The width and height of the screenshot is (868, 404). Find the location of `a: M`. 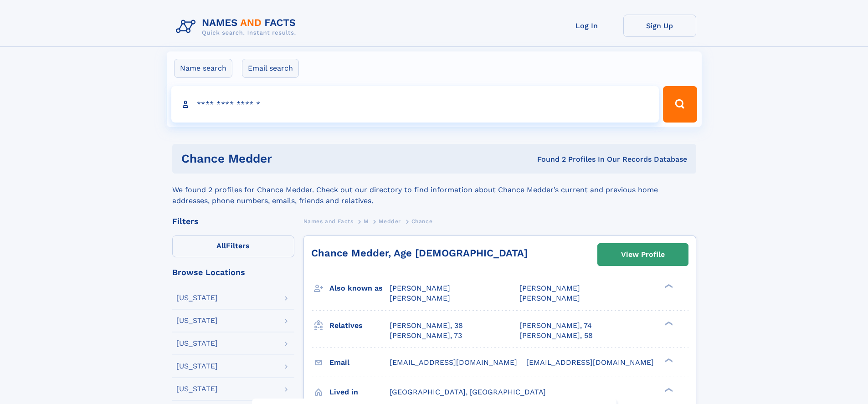

a: M is located at coordinates (366, 221).